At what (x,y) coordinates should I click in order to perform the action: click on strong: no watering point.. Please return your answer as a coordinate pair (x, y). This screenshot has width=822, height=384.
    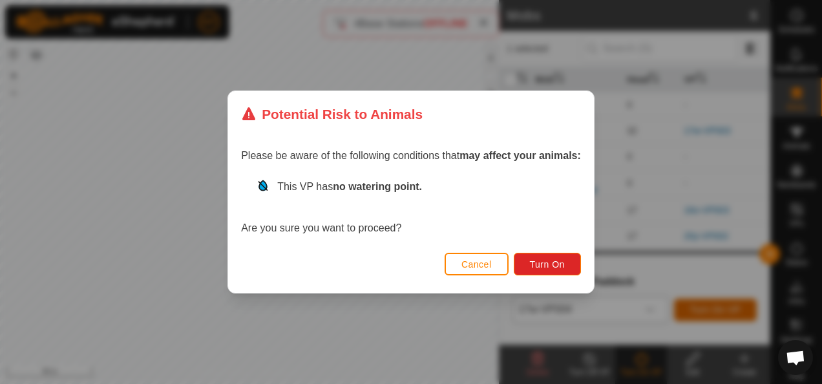
    Looking at the image, I should click on (377, 186).